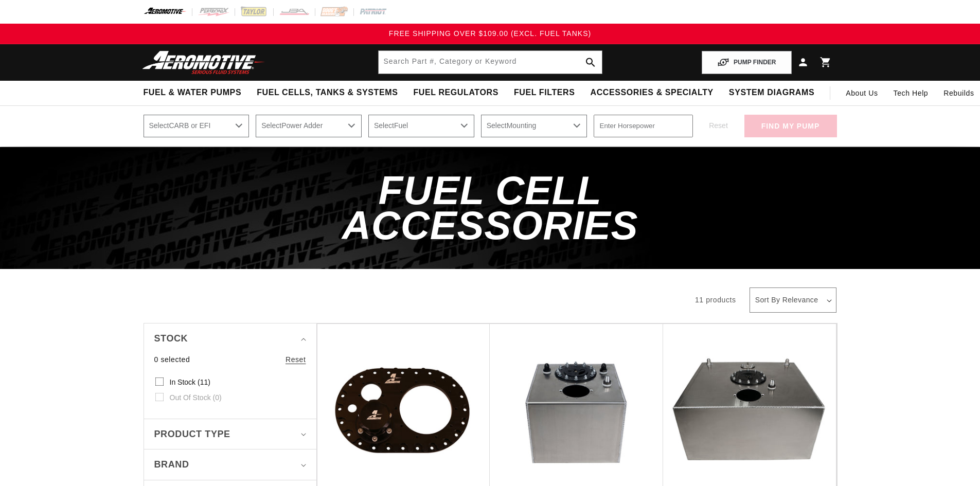  What do you see at coordinates (230, 338) in the screenshot?
I see `summary: Stock (0 selected)` at bounding box center [230, 338].